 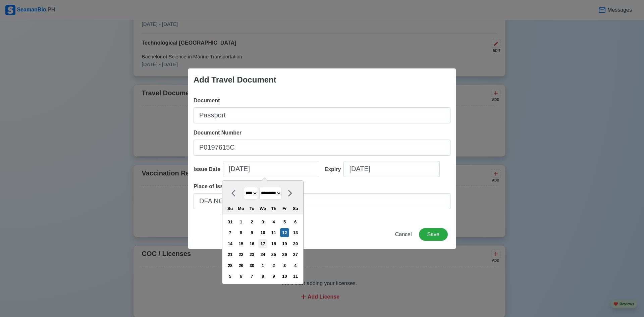 I want to click on div: Choose Sunday, September 28th, 2025, so click(x=230, y=265).